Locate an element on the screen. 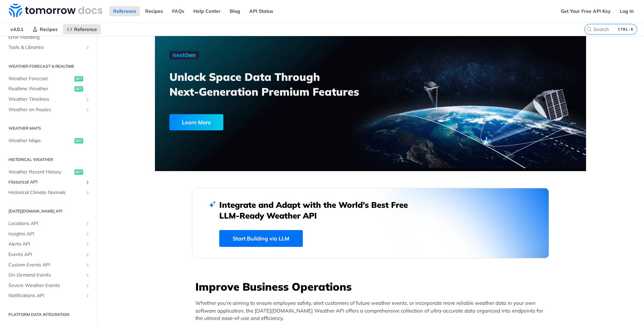 The image size is (644, 324). span: Reference is located at coordinates (85, 29).